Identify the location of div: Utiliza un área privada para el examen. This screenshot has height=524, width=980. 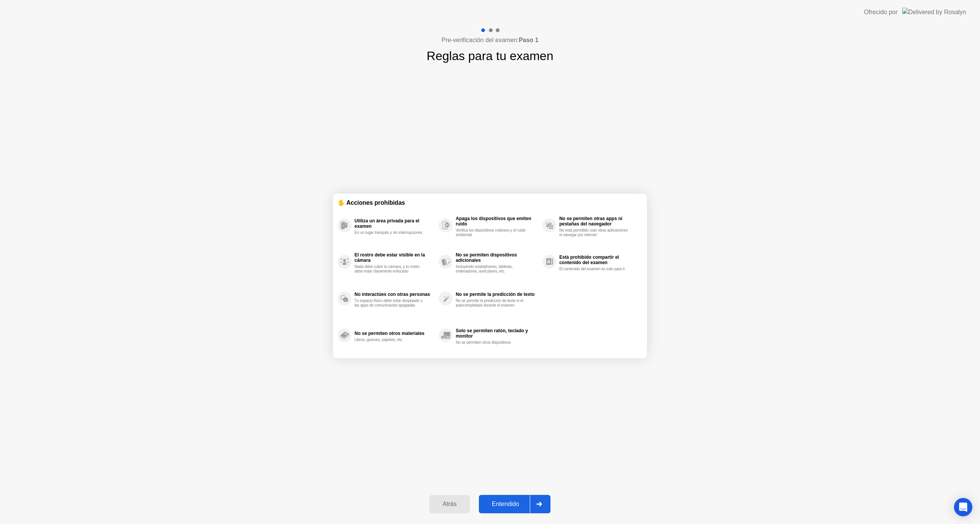
(394, 223).